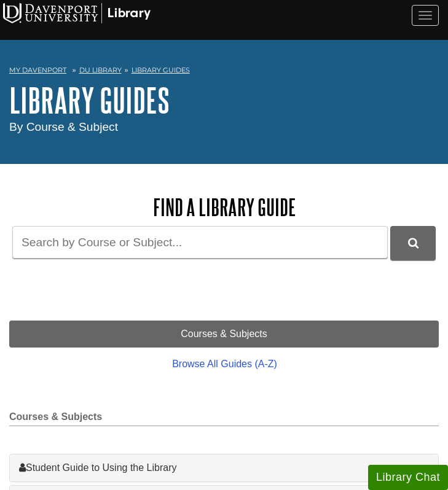 The image size is (448, 490). What do you see at coordinates (224, 100) in the screenshot?
I see `h1: Library Guides` at bounding box center [224, 100].